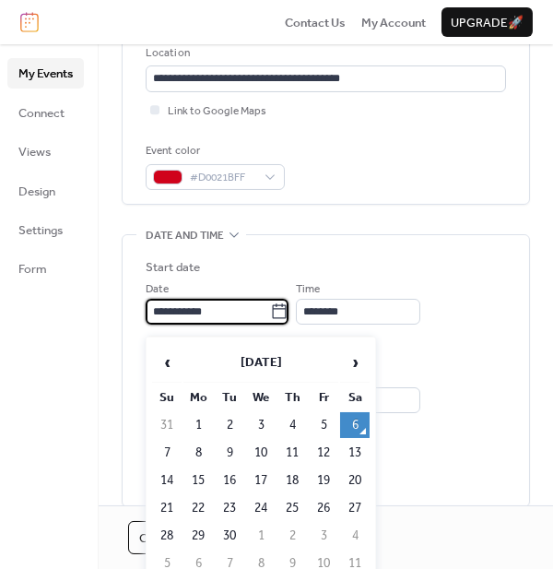  What do you see at coordinates (261, 508) in the screenshot?
I see `td: 24` at bounding box center [261, 508].